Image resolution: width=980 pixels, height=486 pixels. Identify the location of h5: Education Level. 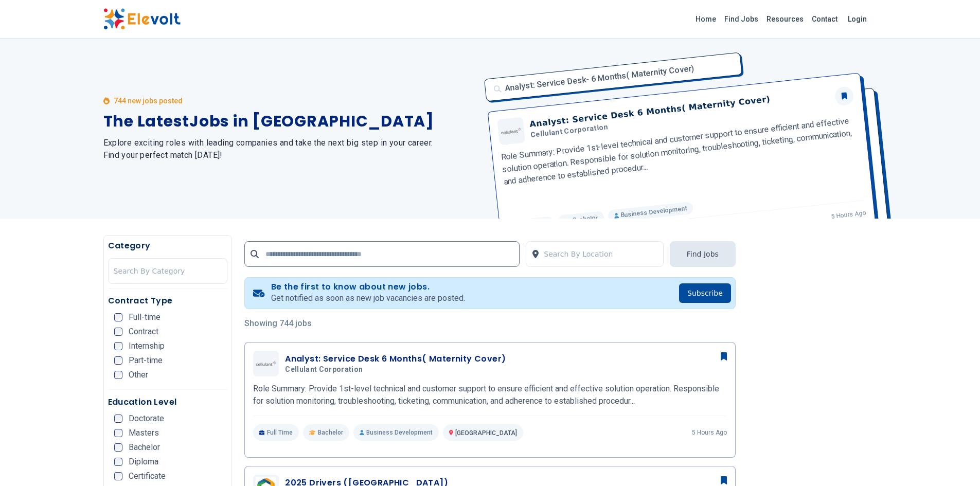
(168, 402).